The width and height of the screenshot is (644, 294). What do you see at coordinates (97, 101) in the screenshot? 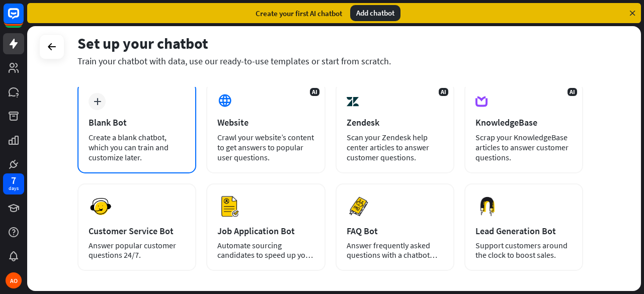
I see `i: plus` at bounding box center [97, 101].